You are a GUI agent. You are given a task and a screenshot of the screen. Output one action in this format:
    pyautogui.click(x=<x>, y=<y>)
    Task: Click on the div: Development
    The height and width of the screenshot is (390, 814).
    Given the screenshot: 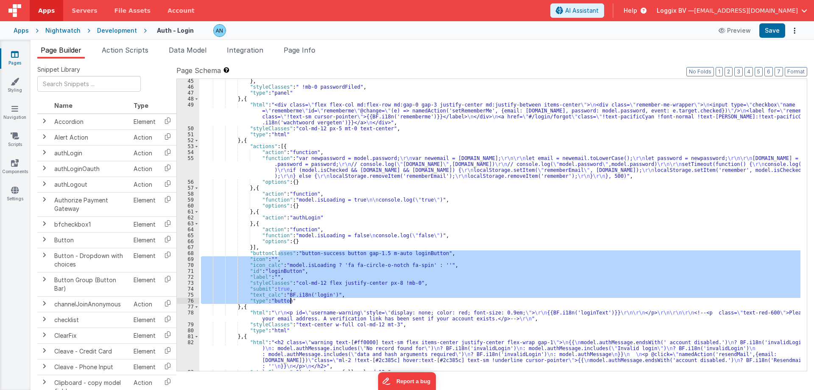 What is the action you would take?
    pyautogui.click(x=117, y=31)
    